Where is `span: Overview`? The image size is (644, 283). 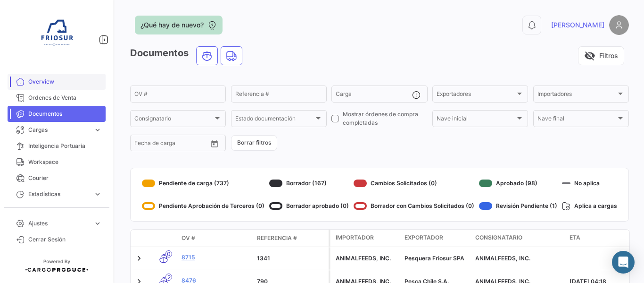
span: Overview is located at coordinates (65, 81).